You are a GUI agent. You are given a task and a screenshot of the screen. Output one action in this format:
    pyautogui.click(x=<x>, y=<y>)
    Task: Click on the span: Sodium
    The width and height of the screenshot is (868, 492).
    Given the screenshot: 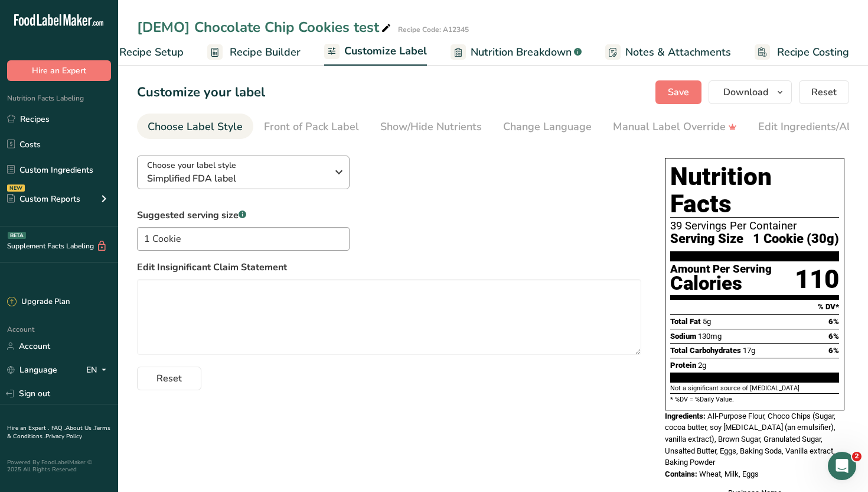 What is the action you would take?
    pyautogui.click(x=684, y=336)
    